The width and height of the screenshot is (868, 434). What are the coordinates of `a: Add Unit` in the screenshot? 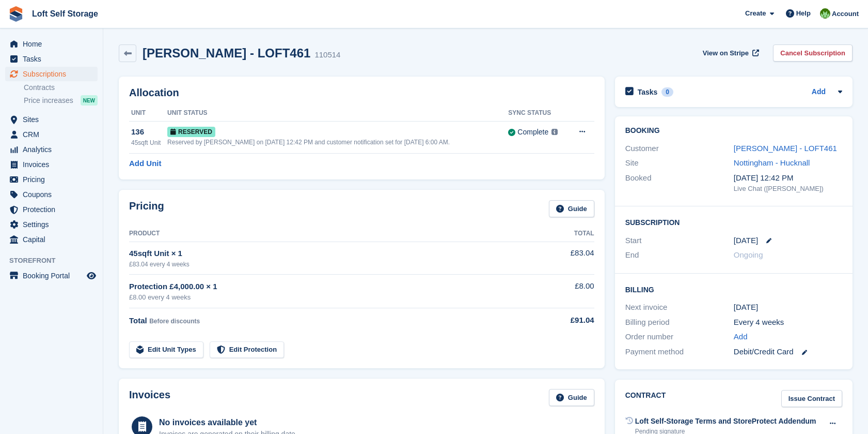 It's located at (145, 163).